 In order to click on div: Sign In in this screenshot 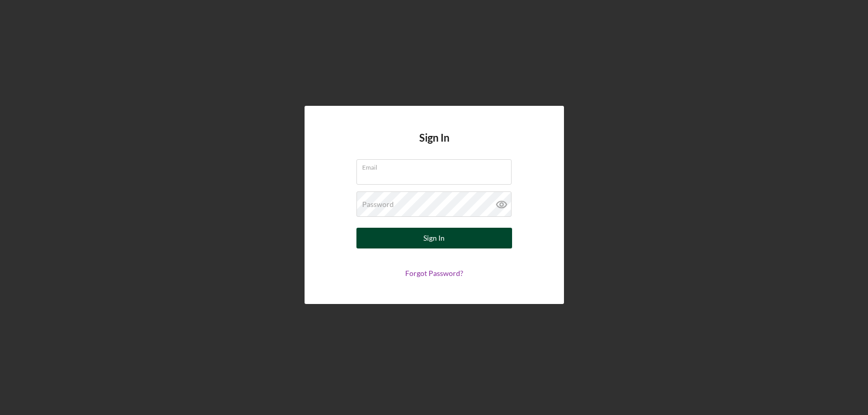, I will do `click(434, 238)`.